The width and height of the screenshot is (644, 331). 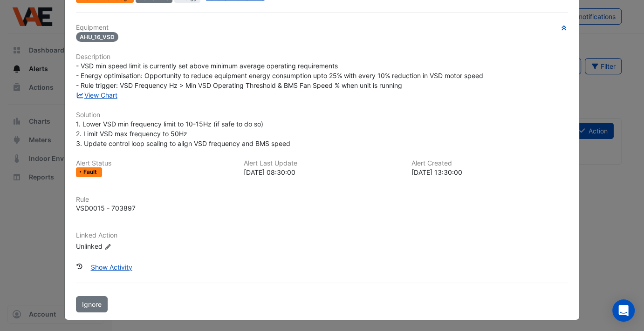 I want to click on h6: Linked Action, so click(x=322, y=235).